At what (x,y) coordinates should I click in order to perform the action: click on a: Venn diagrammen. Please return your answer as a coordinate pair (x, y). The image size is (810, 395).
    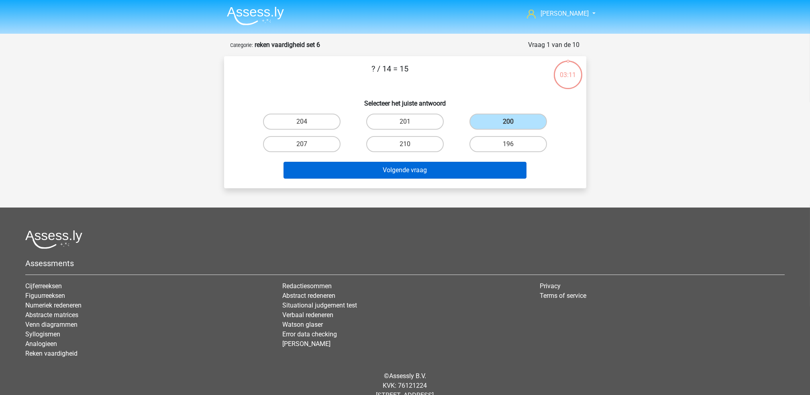
    Looking at the image, I should click on (51, 325).